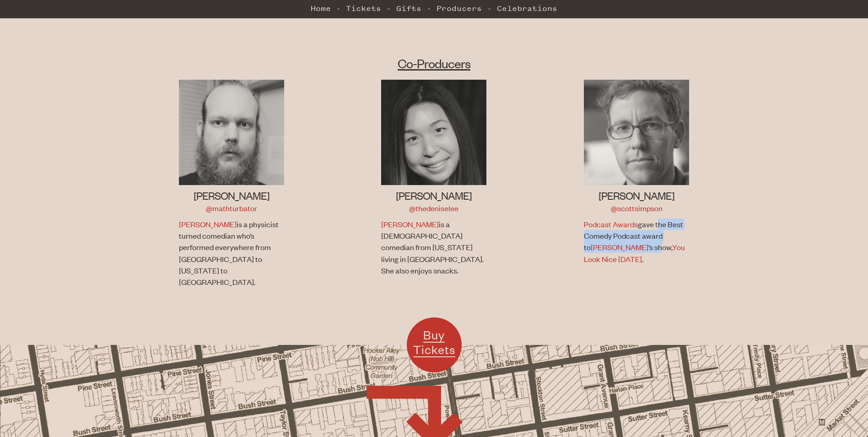  Describe the element at coordinates (434, 63) in the screenshot. I see `h2: Co-Producers` at that location.